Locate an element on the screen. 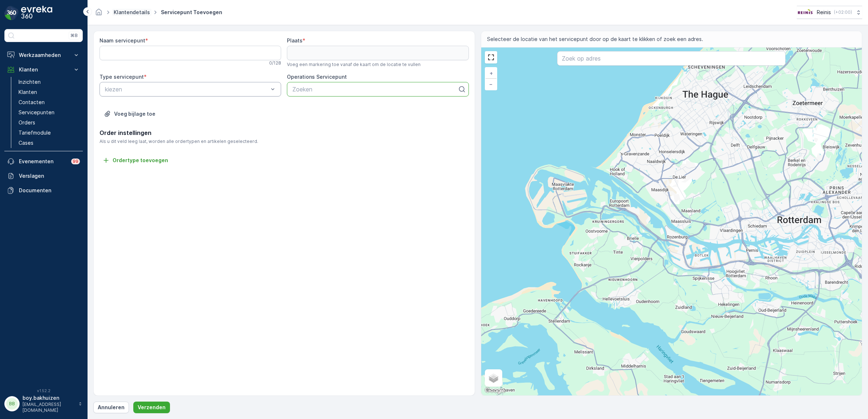  p: Voeg bijlage toe is located at coordinates (135, 114).